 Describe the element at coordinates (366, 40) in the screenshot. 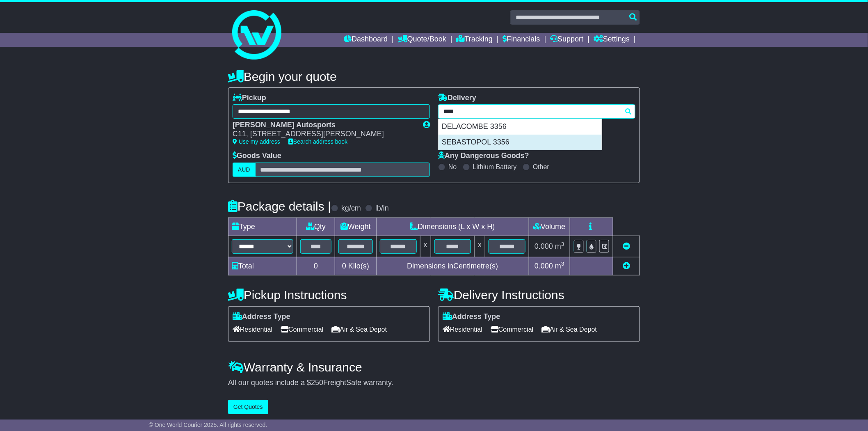

I see `a: Dashboard` at that location.